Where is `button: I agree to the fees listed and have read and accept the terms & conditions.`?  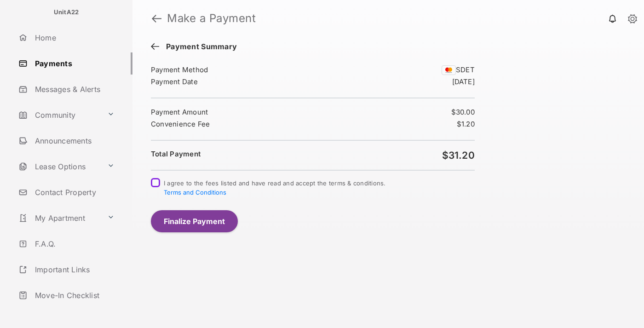 button: I agree to the fees listed and have read and accept the terms & conditions. is located at coordinates (195, 192).